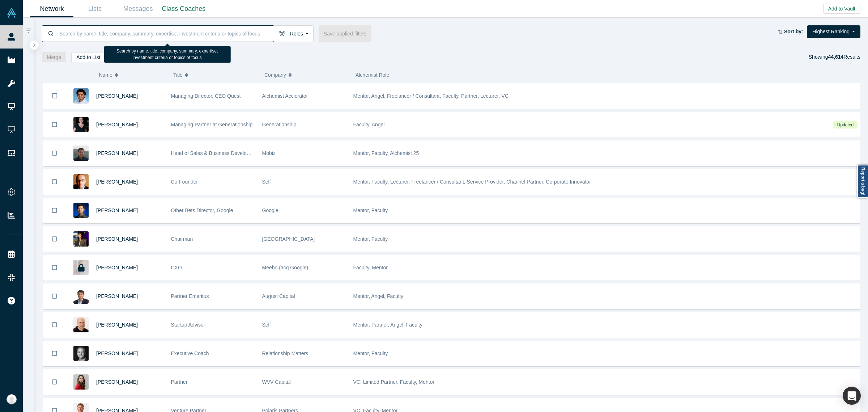  What do you see at coordinates (386, 153) in the screenshot?
I see `span: Mentor, Faculty, Alchemist 25` at bounding box center [386, 153].